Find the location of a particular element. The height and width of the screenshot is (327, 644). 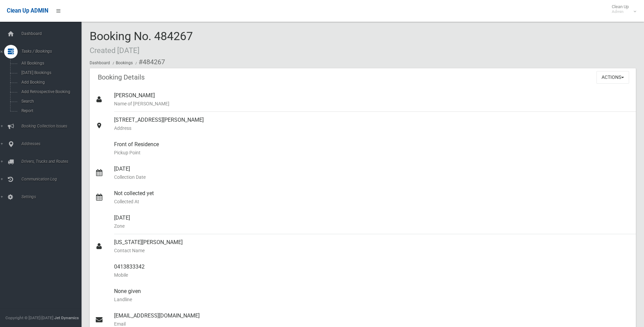

span: Dashboard is located at coordinates (53, 33).